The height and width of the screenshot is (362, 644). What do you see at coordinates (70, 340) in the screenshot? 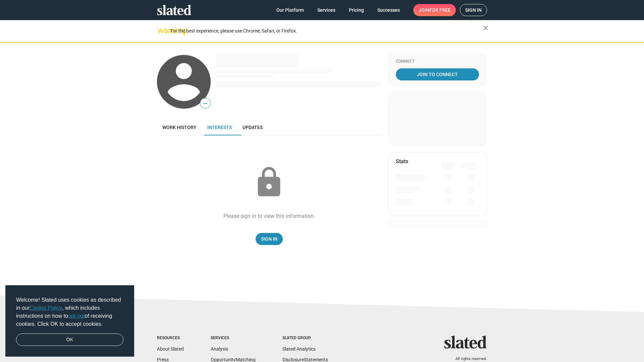
I see `a: dismiss cookie message` at bounding box center [70, 340].